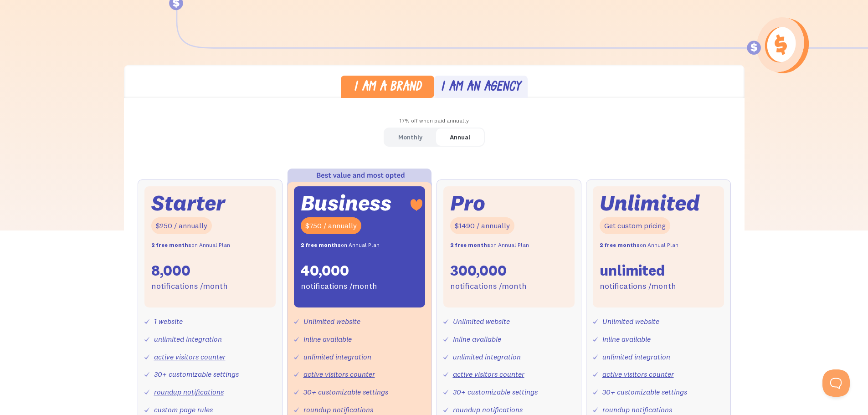 The image size is (868, 415). Describe the element at coordinates (650, 203) in the screenshot. I see `div: Unlimited` at that location.